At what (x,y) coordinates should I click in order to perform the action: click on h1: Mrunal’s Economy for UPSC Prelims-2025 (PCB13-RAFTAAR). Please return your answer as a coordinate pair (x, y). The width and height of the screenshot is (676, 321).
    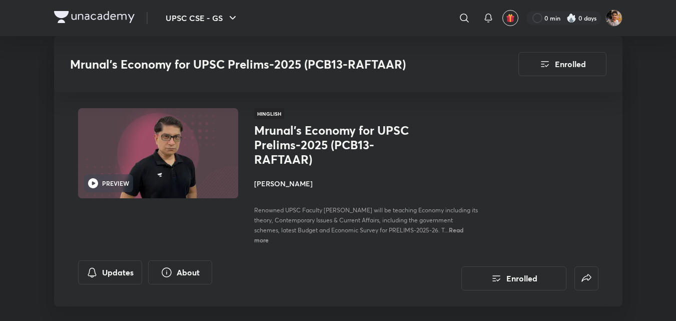
    Looking at the image, I should click on (336, 145).